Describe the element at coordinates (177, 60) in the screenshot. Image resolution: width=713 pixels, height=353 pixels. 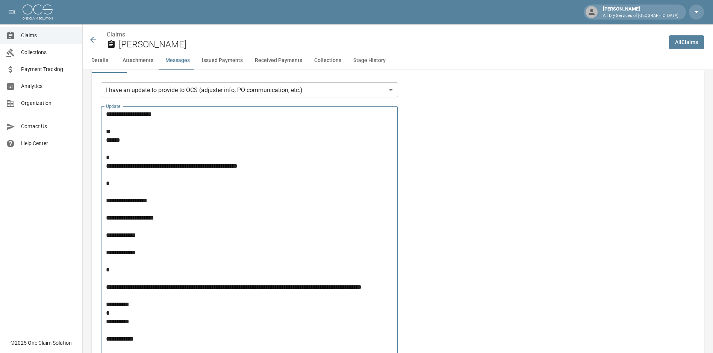
I see `button: Messages` at that location.